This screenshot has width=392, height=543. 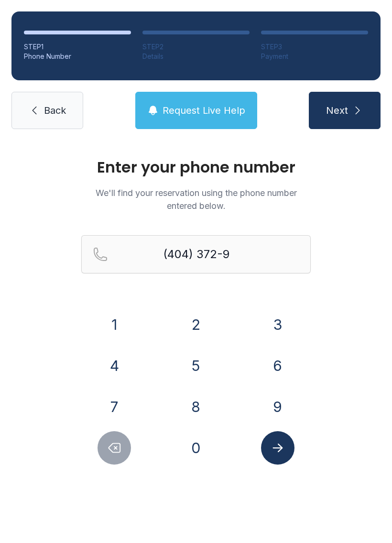 What do you see at coordinates (337, 110) in the screenshot?
I see `span: Next` at bounding box center [337, 110].